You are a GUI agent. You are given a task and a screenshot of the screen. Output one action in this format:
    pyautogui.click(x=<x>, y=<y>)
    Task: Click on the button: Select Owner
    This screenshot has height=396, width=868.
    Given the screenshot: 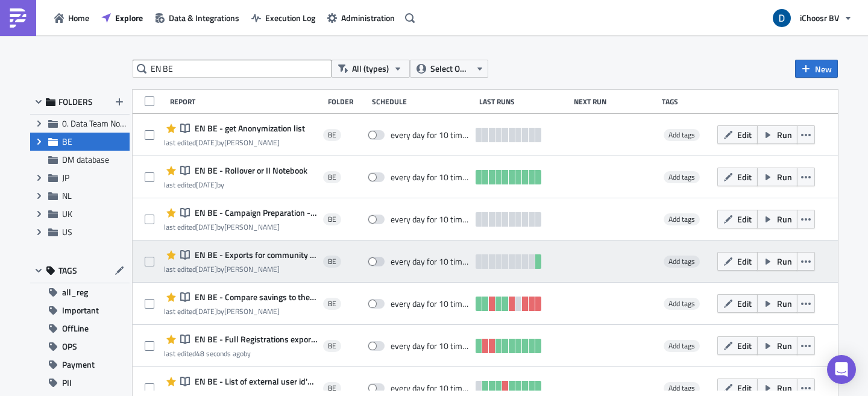 What is the action you would take?
    pyautogui.click(x=449, y=69)
    